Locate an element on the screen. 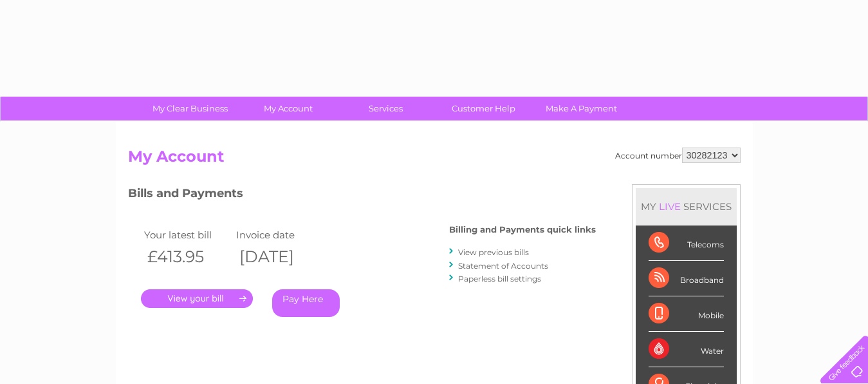  a: Paperless bill settings is located at coordinates (500, 278).